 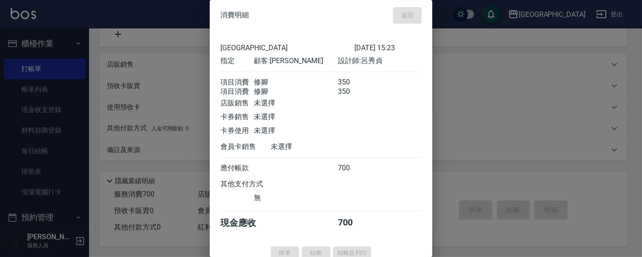 What do you see at coordinates (254, 184) in the screenshot?
I see `div: 其他支付方式` at bounding box center [254, 184].